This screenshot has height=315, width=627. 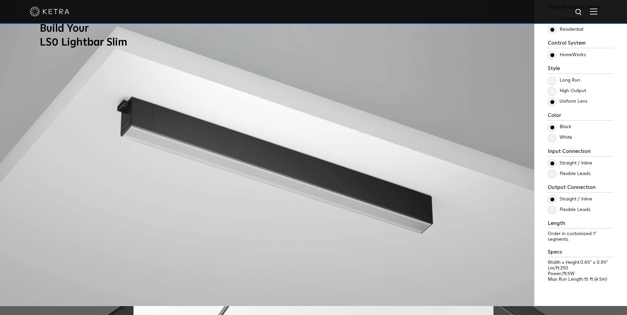 I want to click on img: ketra-logo-2019-white, so click(x=50, y=12).